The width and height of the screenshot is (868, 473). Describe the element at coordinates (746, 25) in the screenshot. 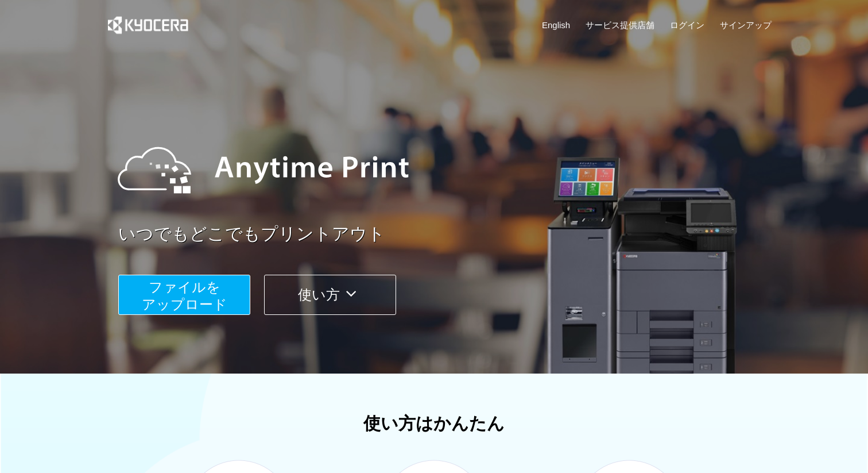

I see `a: サインアップ` at that location.